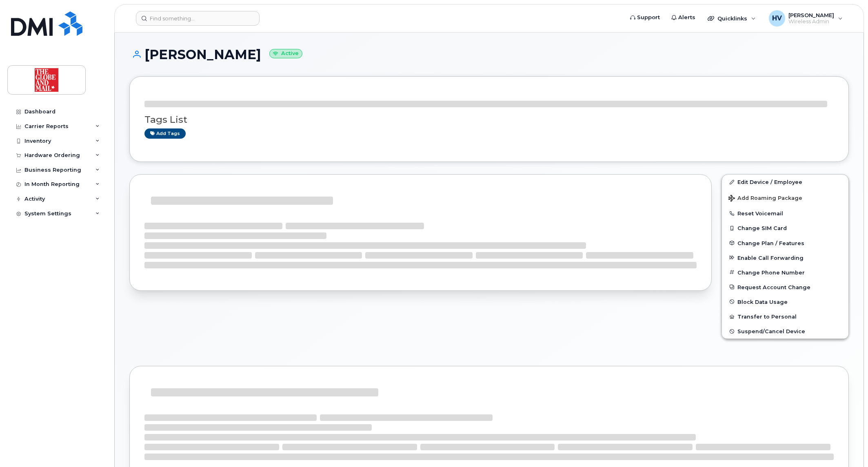 This screenshot has width=868, height=467. Describe the element at coordinates (772, 331) in the screenshot. I see `span: Suspend/Cancel Device` at that location.